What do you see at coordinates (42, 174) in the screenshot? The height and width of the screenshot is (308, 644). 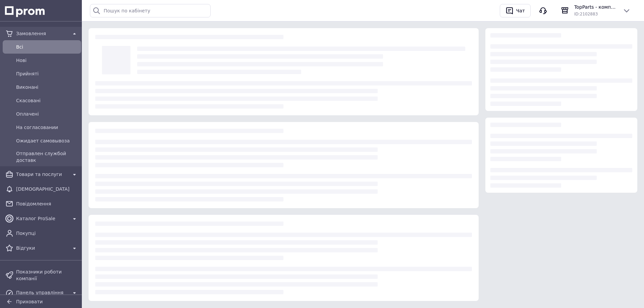 I see `span: Товари та послуги` at bounding box center [42, 174].